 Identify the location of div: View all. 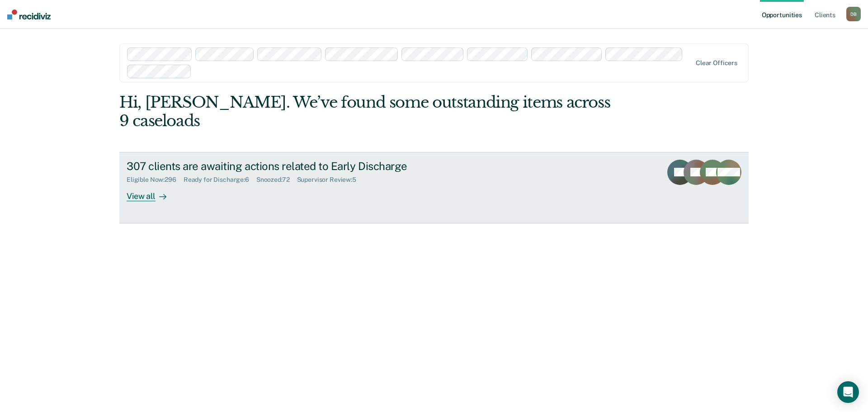
(152, 192).